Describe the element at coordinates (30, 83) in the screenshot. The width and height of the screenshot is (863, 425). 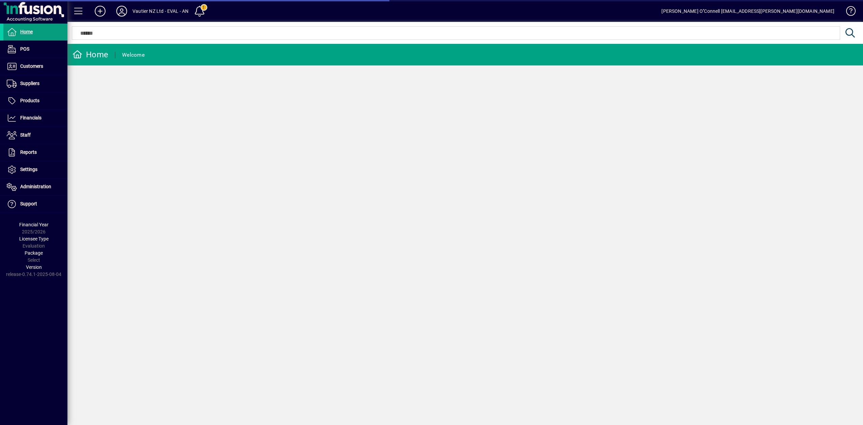
I see `span: Suppliers` at that location.